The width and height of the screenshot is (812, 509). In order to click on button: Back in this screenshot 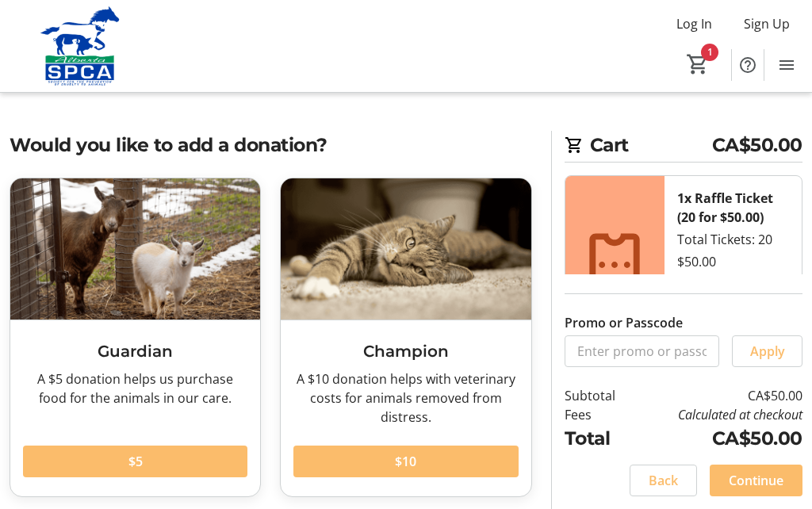, I will do `click(662, 480)`.